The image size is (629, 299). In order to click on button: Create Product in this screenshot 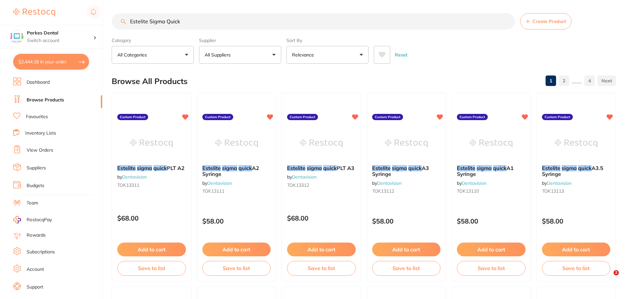, I will do `click(546, 21)`.